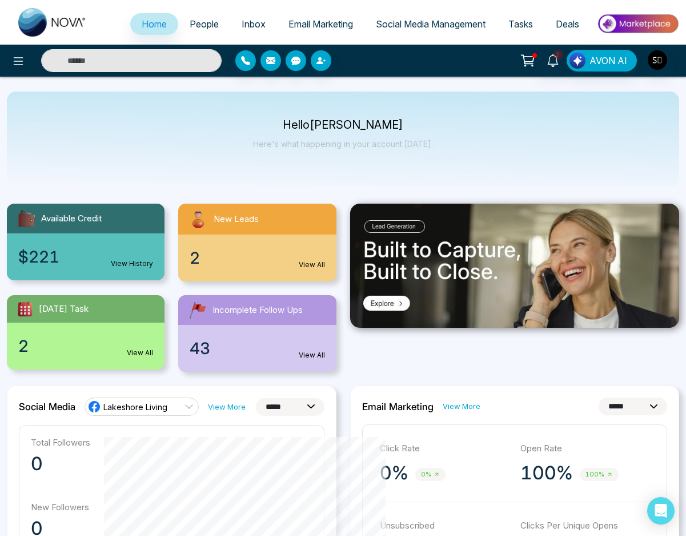  What do you see at coordinates (578, 61) in the screenshot?
I see `img: Lead Flow` at bounding box center [578, 61].